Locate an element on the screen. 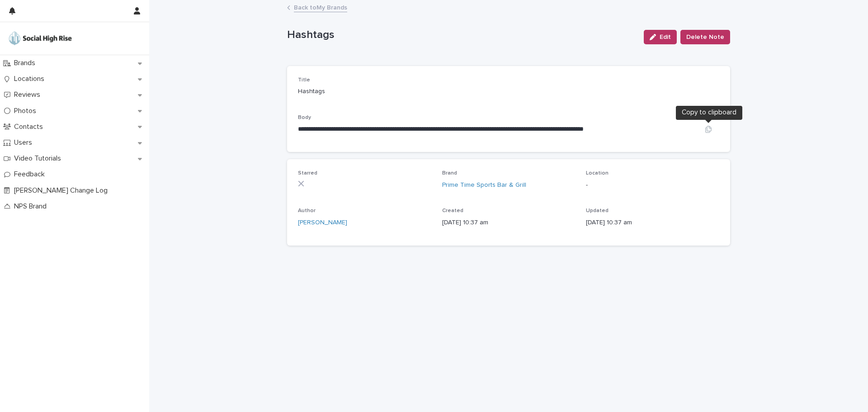  p: NPS Brand is located at coordinates (32, 206).